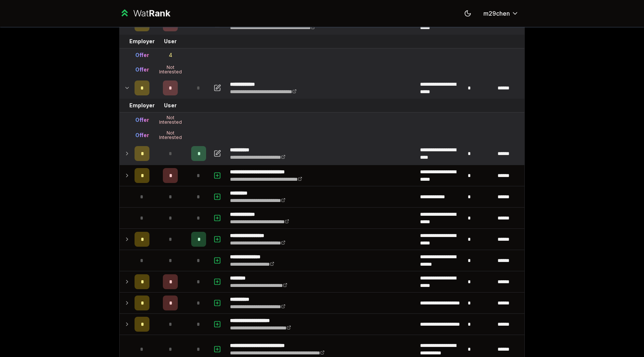 This screenshot has height=357, width=644. Describe the element at coordinates (144, 13) in the screenshot. I see `a: WatRank` at that location.